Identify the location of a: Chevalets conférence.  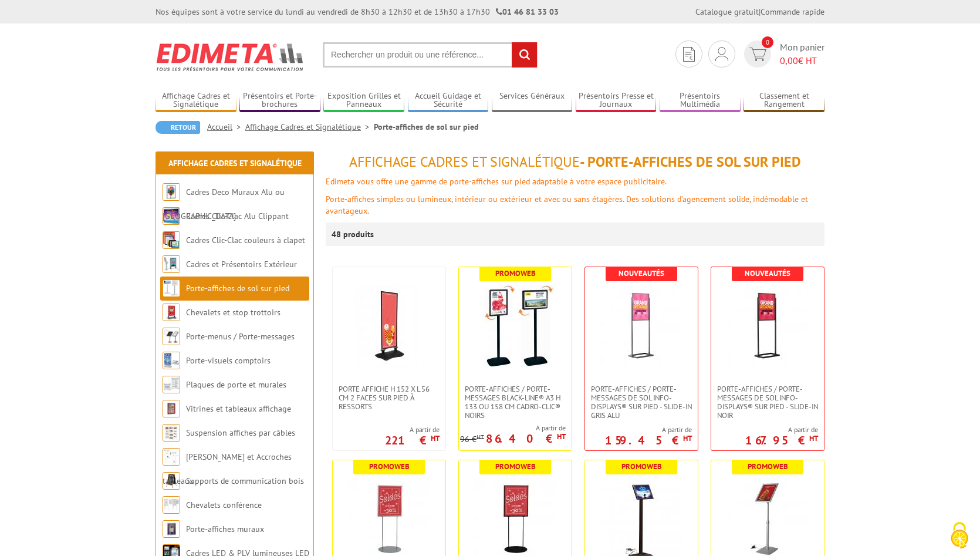
(223, 505).